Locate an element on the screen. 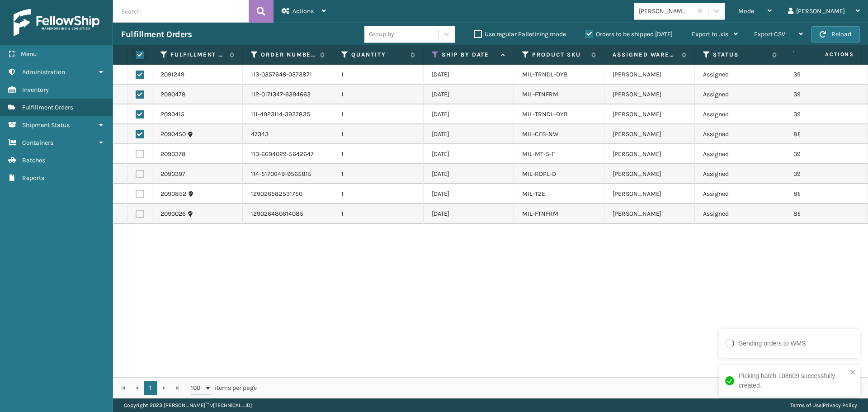  a: 884539831970 is located at coordinates (815, 193).